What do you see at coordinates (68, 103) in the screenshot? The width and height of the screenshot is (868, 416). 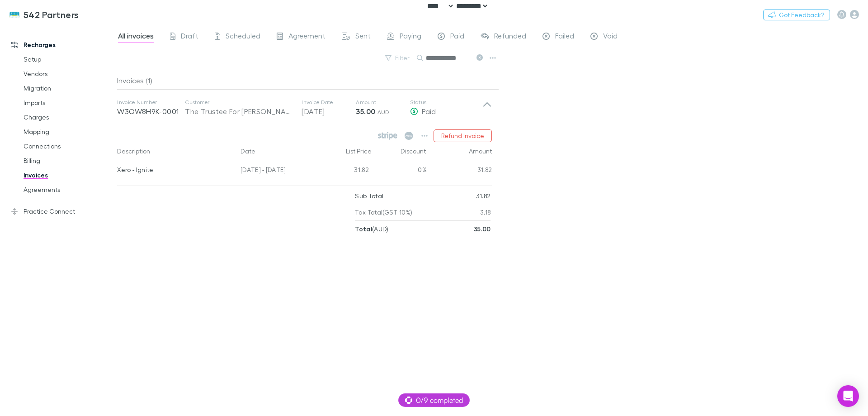 I see `a: Imports` at bounding box center [68, 103].